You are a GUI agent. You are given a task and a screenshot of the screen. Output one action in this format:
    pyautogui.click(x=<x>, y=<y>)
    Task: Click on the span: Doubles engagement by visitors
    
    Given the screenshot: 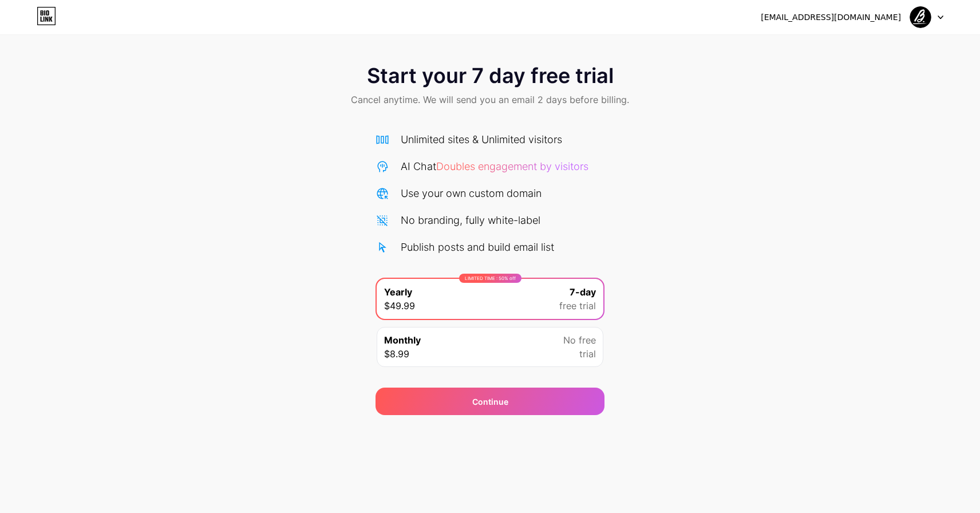 What is the action you would take?
    pyautogui.click(x=513, y=166)
    